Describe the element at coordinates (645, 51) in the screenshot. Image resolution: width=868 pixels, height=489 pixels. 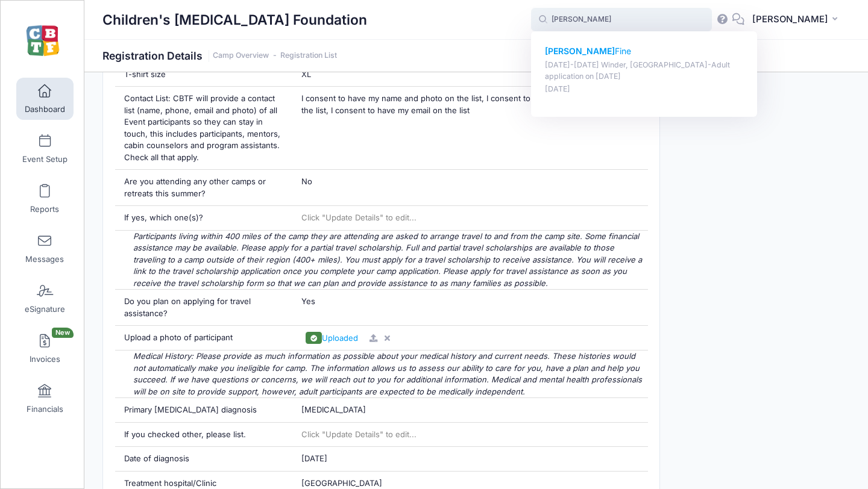
I see `p: Fine` at that location.